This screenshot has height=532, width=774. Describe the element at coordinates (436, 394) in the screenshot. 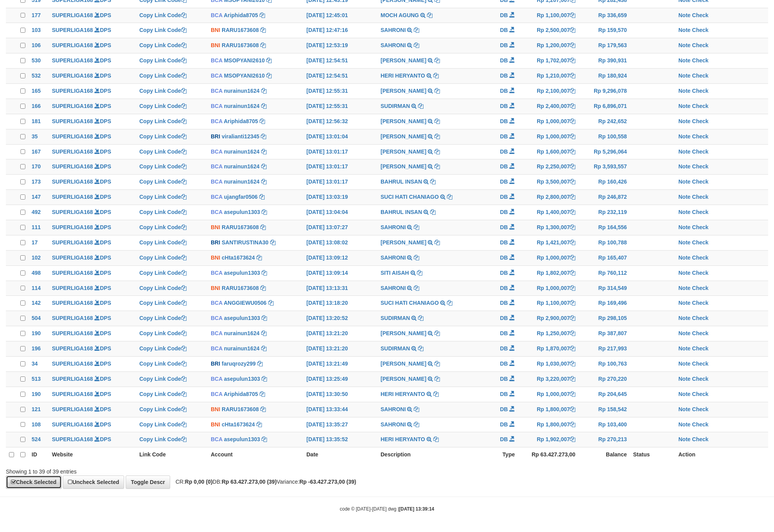

I see `a: Copy HERI HERYANTO to clipboard` at that location.